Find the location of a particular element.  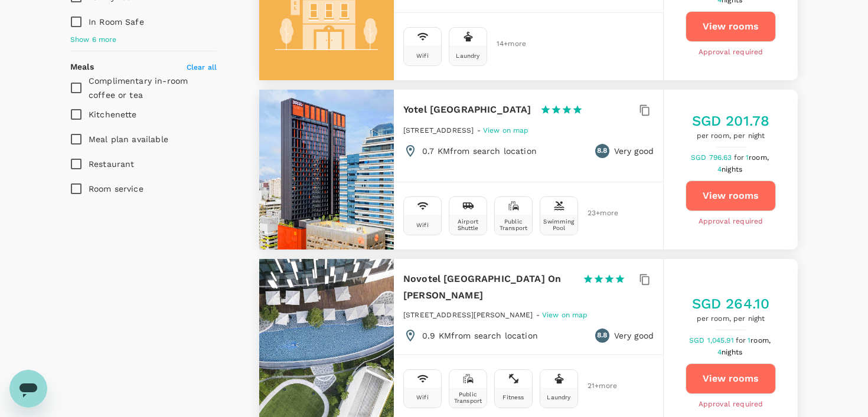

h5: SGD 264.10 is located at coordinates (731, 304).